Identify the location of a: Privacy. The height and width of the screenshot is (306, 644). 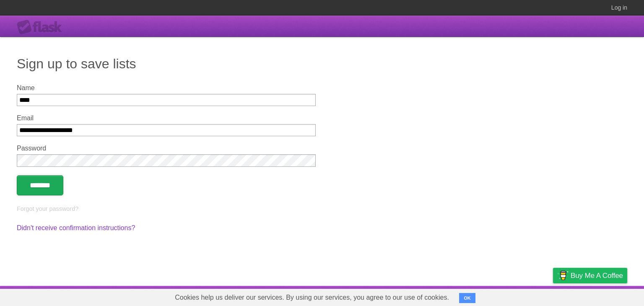
(553, 296).